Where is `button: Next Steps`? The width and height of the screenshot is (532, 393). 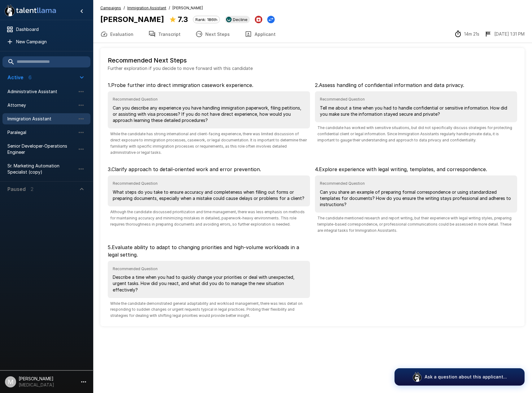
button: Next Steps is located at coordinates (212, 34).